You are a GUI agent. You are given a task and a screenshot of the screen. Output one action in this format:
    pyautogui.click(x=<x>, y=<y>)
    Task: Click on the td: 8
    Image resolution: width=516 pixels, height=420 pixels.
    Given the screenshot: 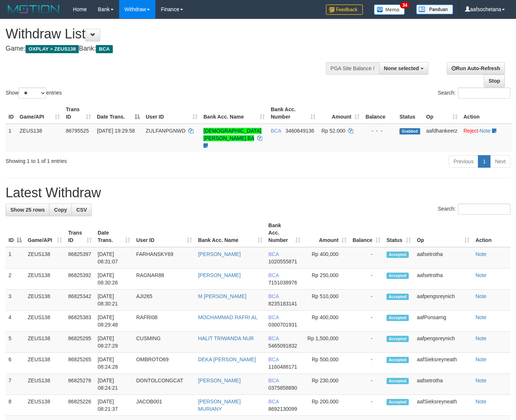 What is the action you would take?
    pyautogui.click(x=15, y=405)
    